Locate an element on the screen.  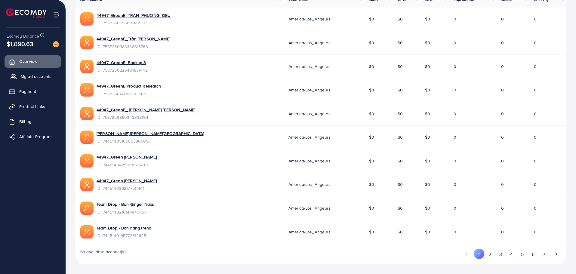
a: Team Drop - Ban hang trend is located at coordinates (124, 228).